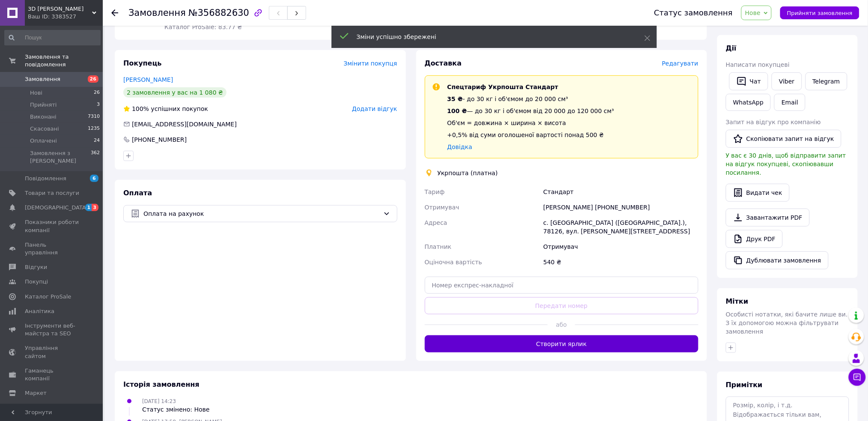  What do you see at coordinates (137, 193) in the screenshot?
I see `span: Оплата` at bounding box center [137, 193].